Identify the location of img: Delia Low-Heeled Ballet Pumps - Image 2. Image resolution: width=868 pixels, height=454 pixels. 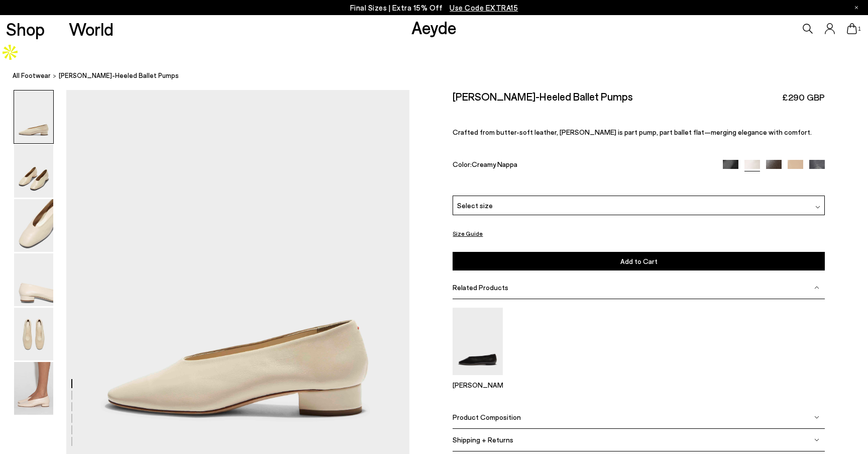
(34, 171).